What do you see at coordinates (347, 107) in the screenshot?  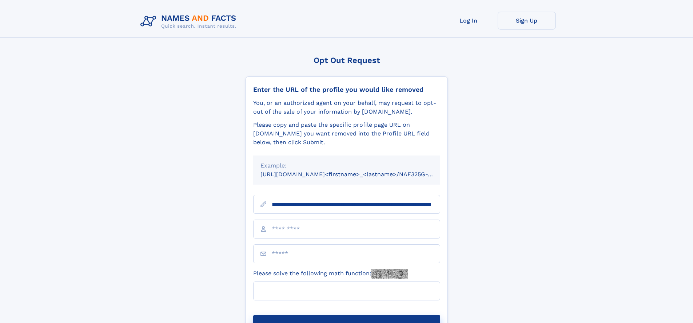 I see `div: You, or an authorized agent on your behalf, may request to opt-out of the sale of your informatio...` at bounding box center [347, 107].